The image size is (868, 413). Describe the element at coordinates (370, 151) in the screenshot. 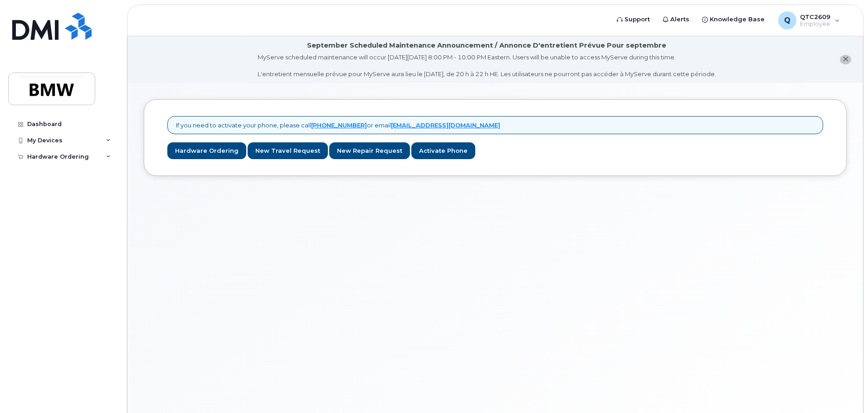

I see `a: New Repair Request` at that location.